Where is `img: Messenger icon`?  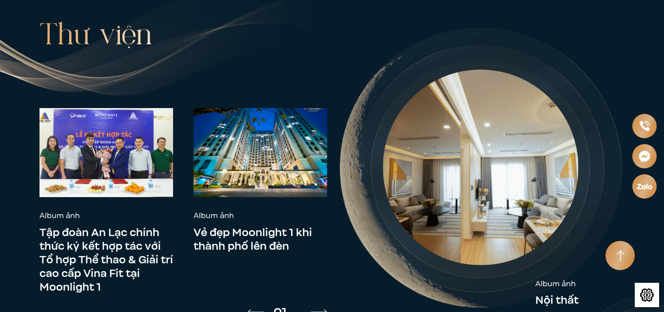 img: Messenger icon is located at coordinates (644, 156).